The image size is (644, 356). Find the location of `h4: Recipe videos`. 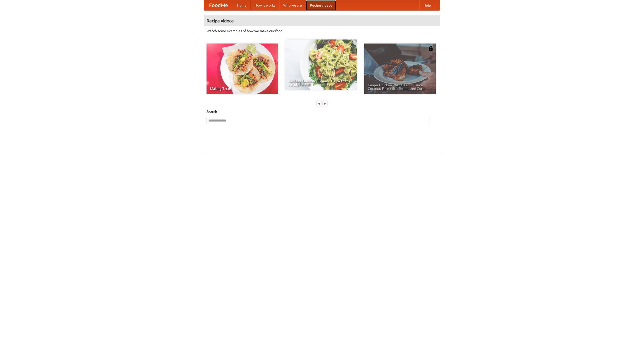

h4: Recipe videos is located at coordinates (322, 21).